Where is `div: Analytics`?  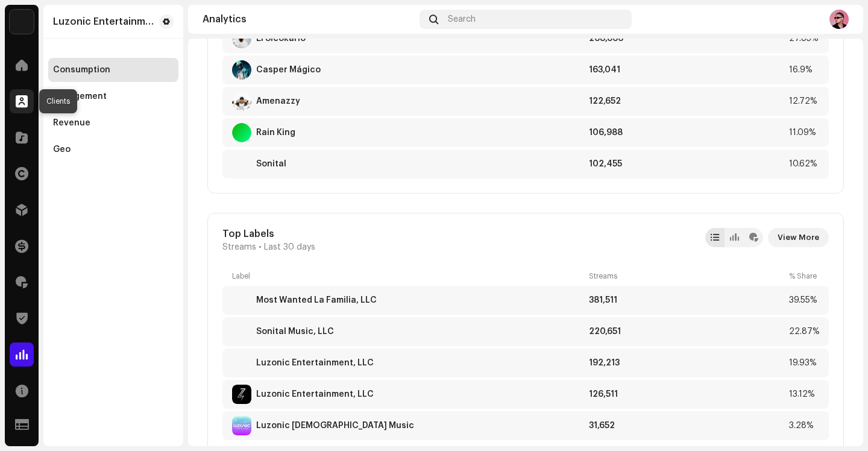 div: Analytics is located at coordinates (309, 19).